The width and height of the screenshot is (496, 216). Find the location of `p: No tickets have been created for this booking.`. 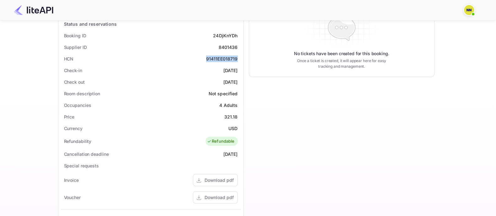

p: No tickets have been created for this booking. is located at coordinates (341, 54).